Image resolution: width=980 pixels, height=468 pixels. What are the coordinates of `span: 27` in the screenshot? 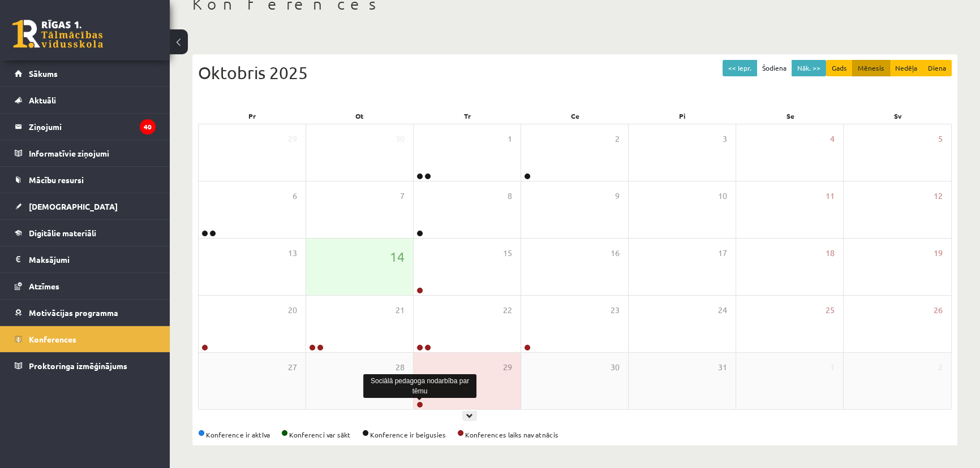 It's located at (293, 367).